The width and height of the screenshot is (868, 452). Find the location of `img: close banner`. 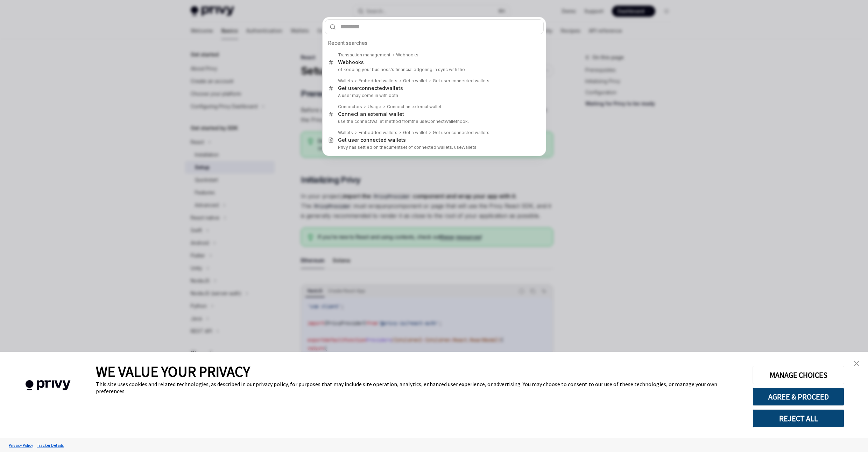

img: close banner is located at coordinates (857, 363).